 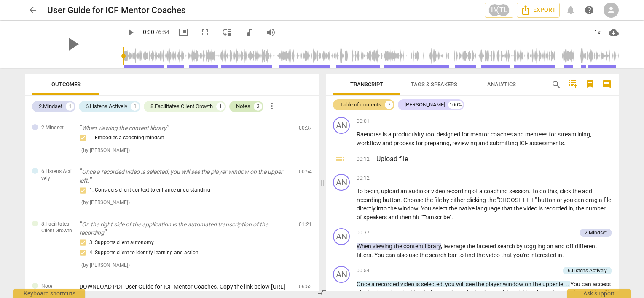 I want to click on span: access, so click(x=602, y=284).